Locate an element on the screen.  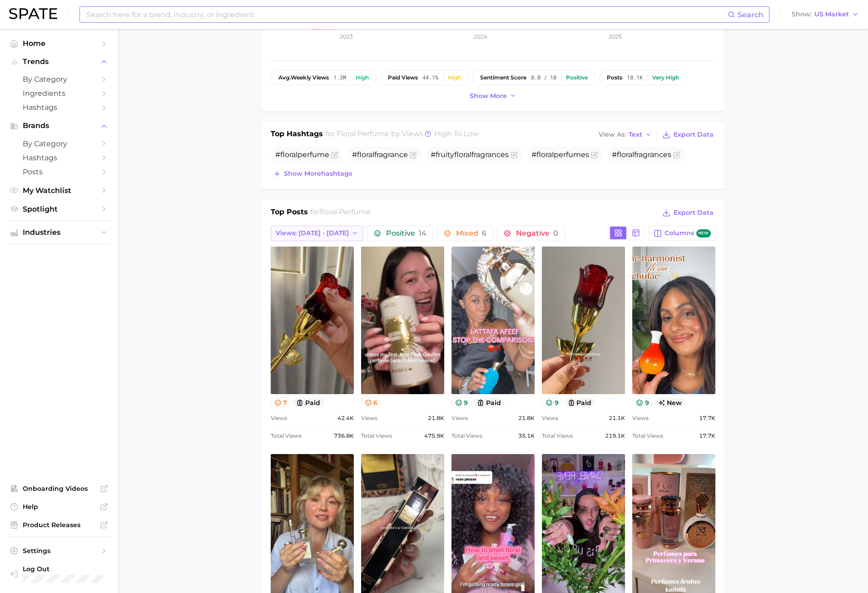
h2: for is located at coordinates (340, 214).